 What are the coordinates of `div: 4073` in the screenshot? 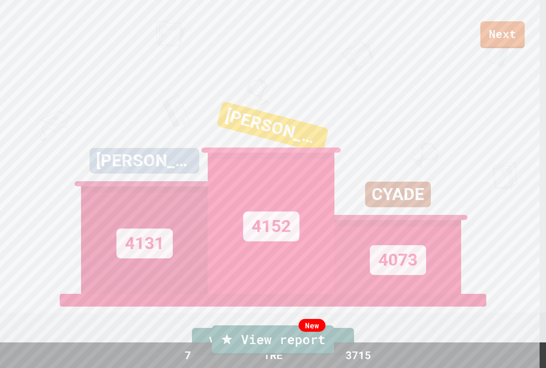 It's located at (398, 260).